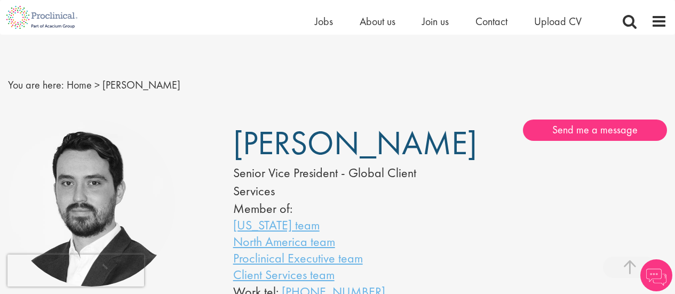  I want to click on a: Contact, so click(491, 21).